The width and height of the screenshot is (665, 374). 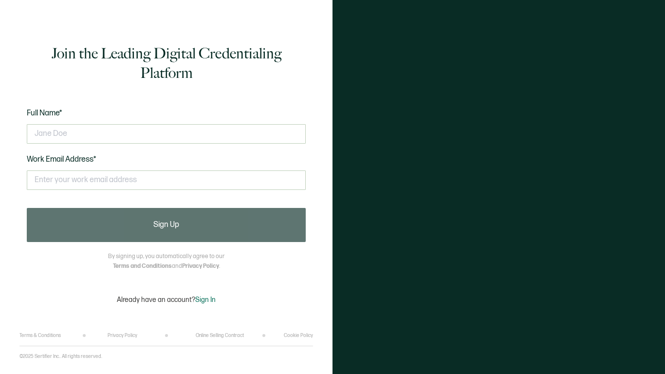 What do you see at coordinates (166, 180) in the screenshot?
I see `input: Enter your work email address` at bounding box center [166, 180].